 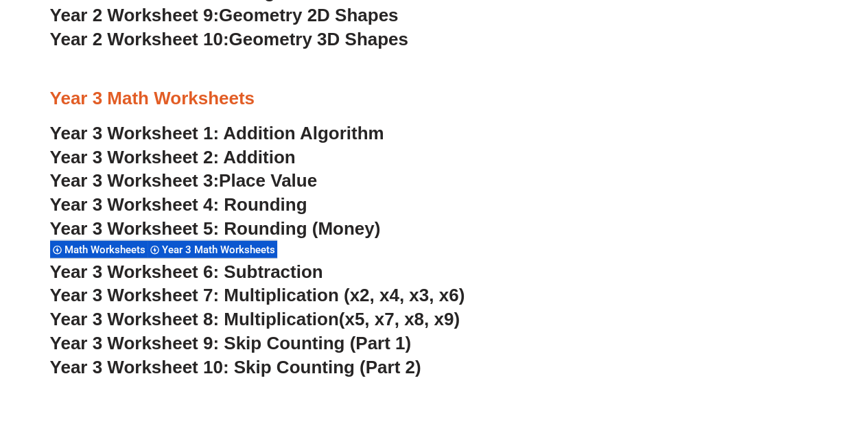 What do you see at coordinates (184, 181) in the screenshot?
I see `a: Year 3 Worksheet 3:Place Value` at bounding box center [184, 181].